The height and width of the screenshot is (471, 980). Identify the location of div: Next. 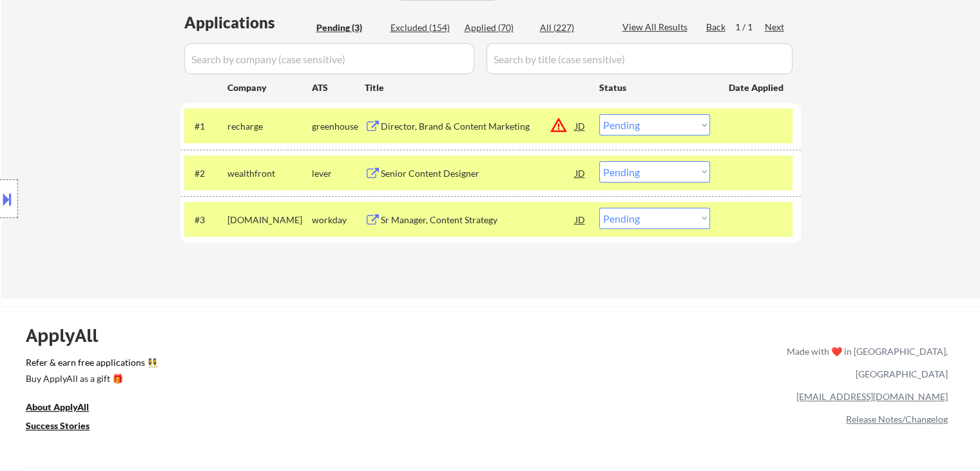
(776, 27).